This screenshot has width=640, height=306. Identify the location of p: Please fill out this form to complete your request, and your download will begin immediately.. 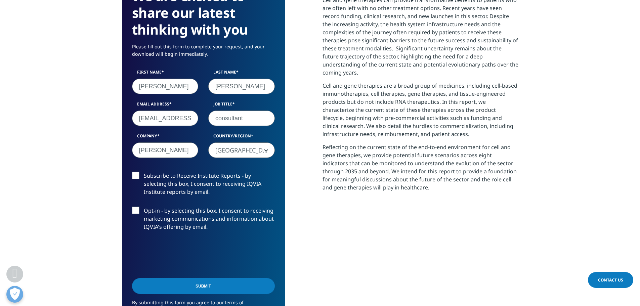
(203, 53).